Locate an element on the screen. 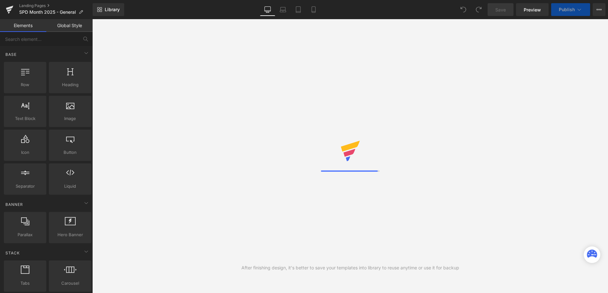 The height and width of the screenshot is (293, 608). a: New Library is located at coordinates (108, 10).